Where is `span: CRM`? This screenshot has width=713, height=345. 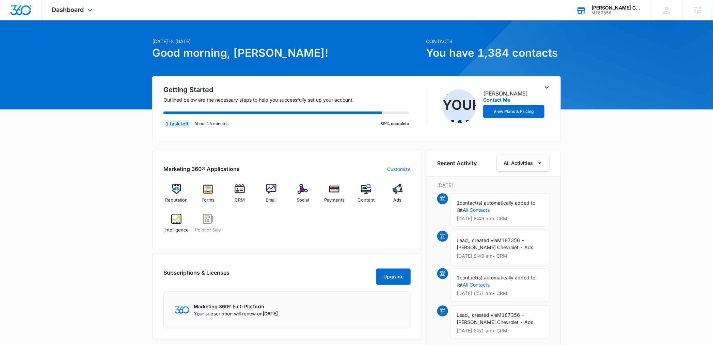
span: CRM is located at coordinates (240, 200).